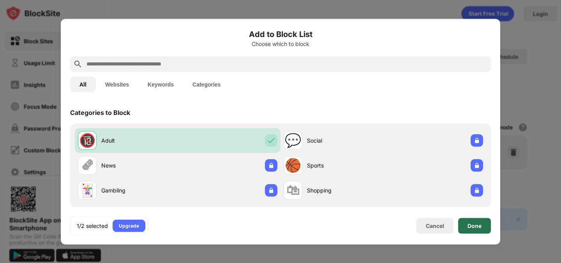 Image resolution: width=561 pixels, height=263 pixels. Describe the element at coordinates (345, 140) in the screenshot. I see `div: Social` at that location.